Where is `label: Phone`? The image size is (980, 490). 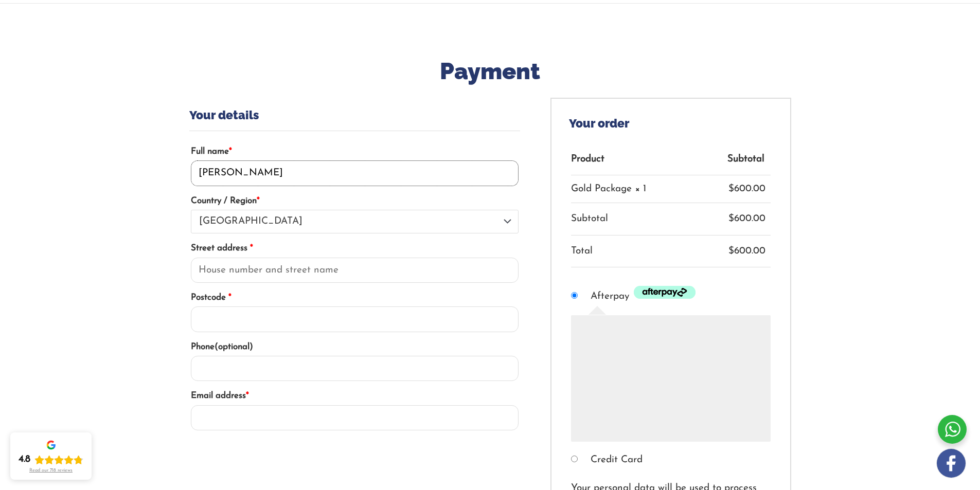
label: Phone is located at coordinates (355, 347).